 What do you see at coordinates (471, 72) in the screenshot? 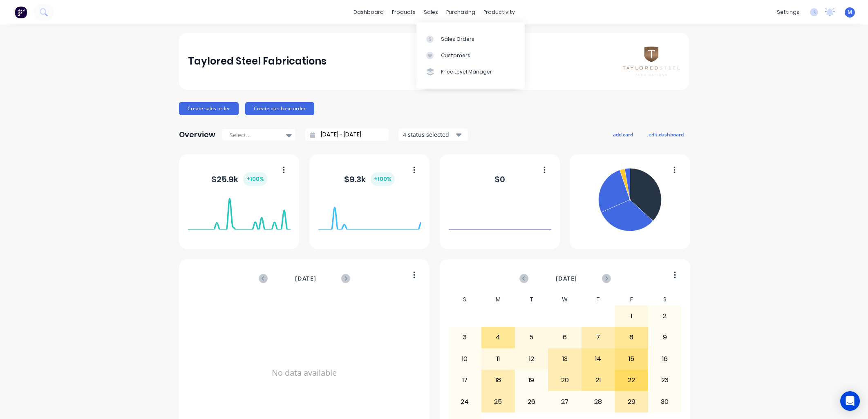
I see `a: Price Level Manager` at bounding box center [471, 72].